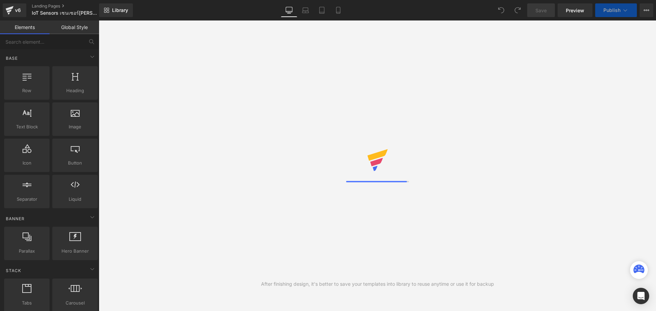 Image resolution: width=656 pixels, height=311 pixels. Describe the element at coordinates (116, 10) in the screenshot. I see `a: New Library` at that location.